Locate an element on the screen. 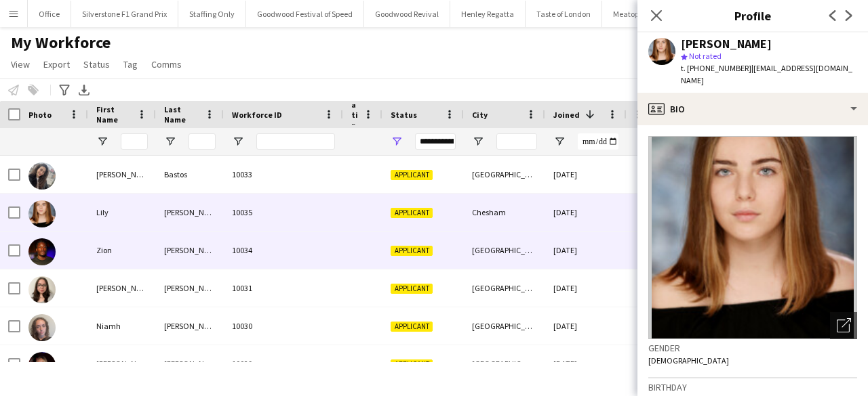 Image resolution: width=868 pixels, height=396 pixels. img: Kaitlyn Gasper is located at coordinates (42, 290).